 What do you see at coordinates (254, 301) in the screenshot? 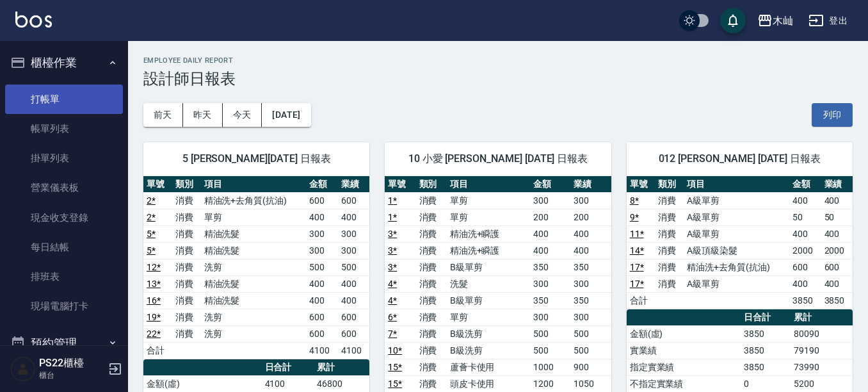
I see `td: 精油洗髮` at bounding box center [254, 301].